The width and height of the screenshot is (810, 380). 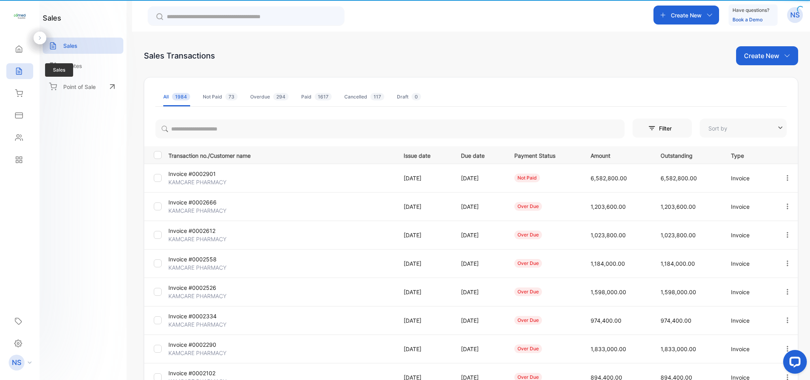 I want to click on a: Sales, so click(x=83, y=45).